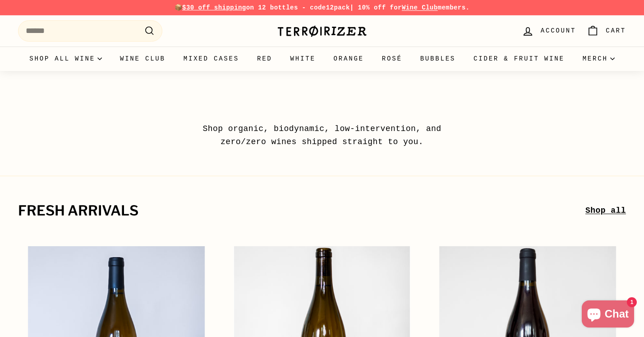 The width and height of the screenshot is (644, 337). Describe the element at coordinates (338, 8) in the screenshot. I see `strong: 12pack` at that location.